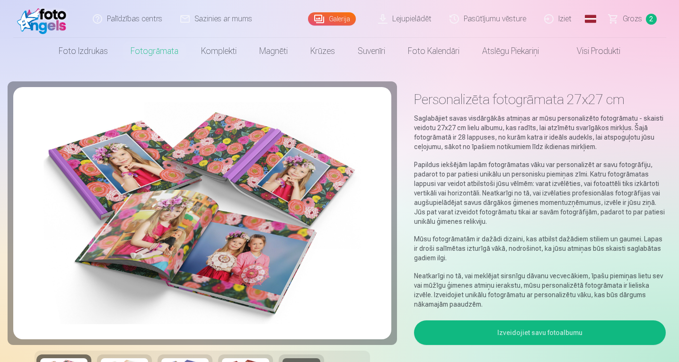  I want to click on p: Saglabājiet savas visdārgākās atmiņas ar mūsu personalizēto fotogrāmatu - skaisti veidotu 27x27 c..., so click(540, 132).